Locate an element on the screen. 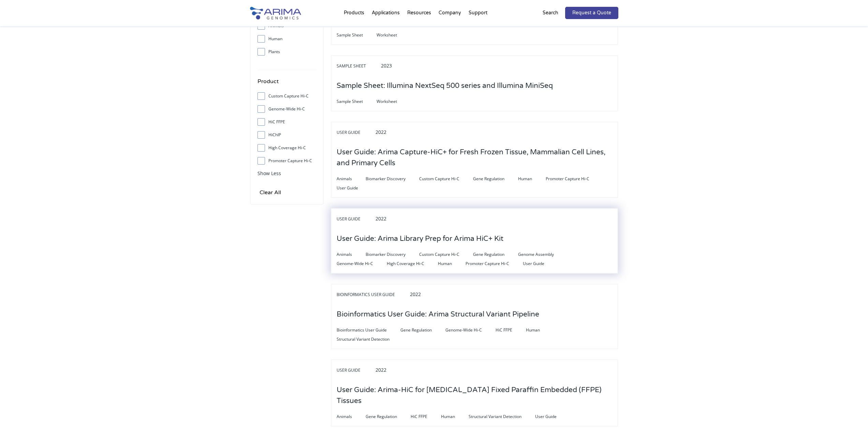 Image resolution: width=868 pixels, height=433 pixels. a: Sample Sheet: Illumina NextSeq 500 series and Illumina MiniSeq is located at coordinates (445, 86).